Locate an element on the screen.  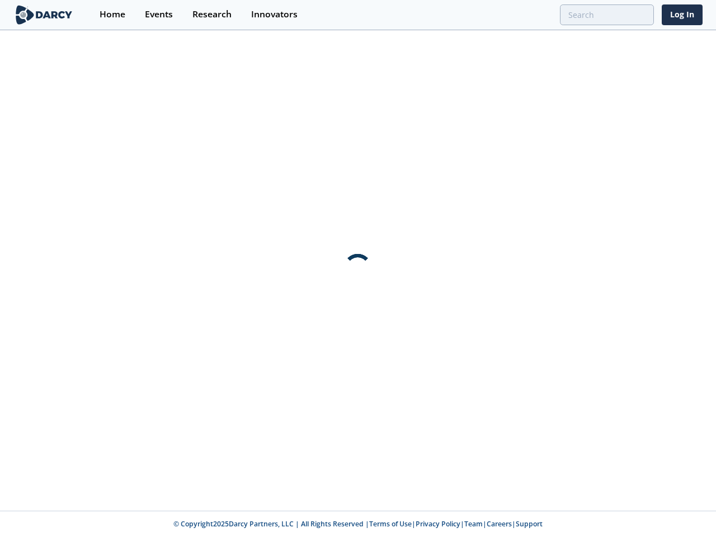
input: Advanced Search is located at coordinates (607, 15).